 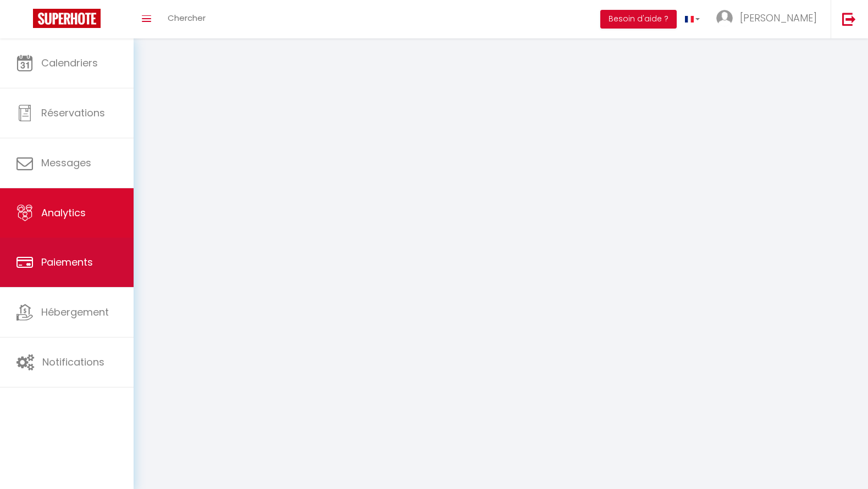 What do you see at coordinates (75, 312) in the screenshot?
I see `span: Hébergement` at bounding box center [75, 312].